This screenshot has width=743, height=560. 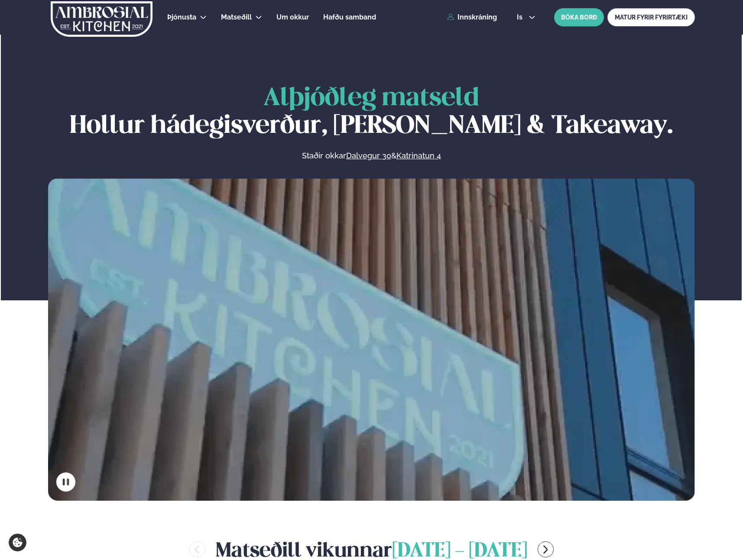 I want to click on button: is, so click(x=526, y=18).